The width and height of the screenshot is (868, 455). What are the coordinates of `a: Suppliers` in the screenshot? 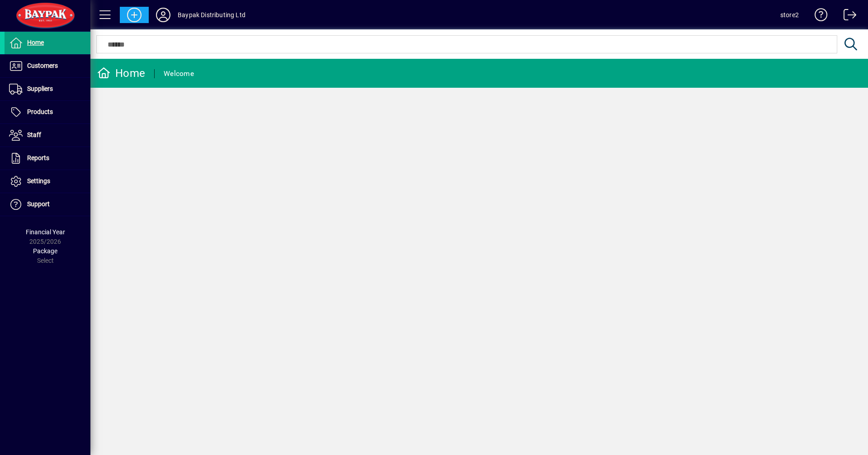 It's located at (48, 89).